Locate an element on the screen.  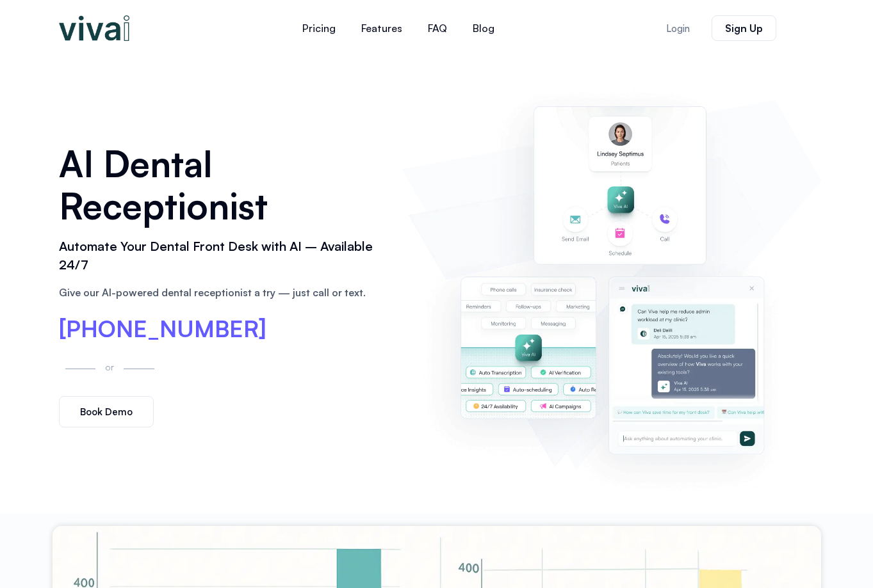
p: or is located at coordinates (110, 367).